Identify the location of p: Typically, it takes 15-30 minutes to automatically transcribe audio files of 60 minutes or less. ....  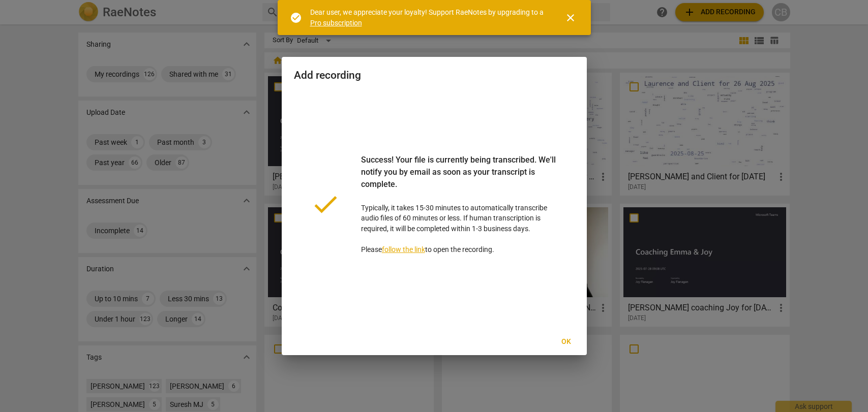
(459, 204).